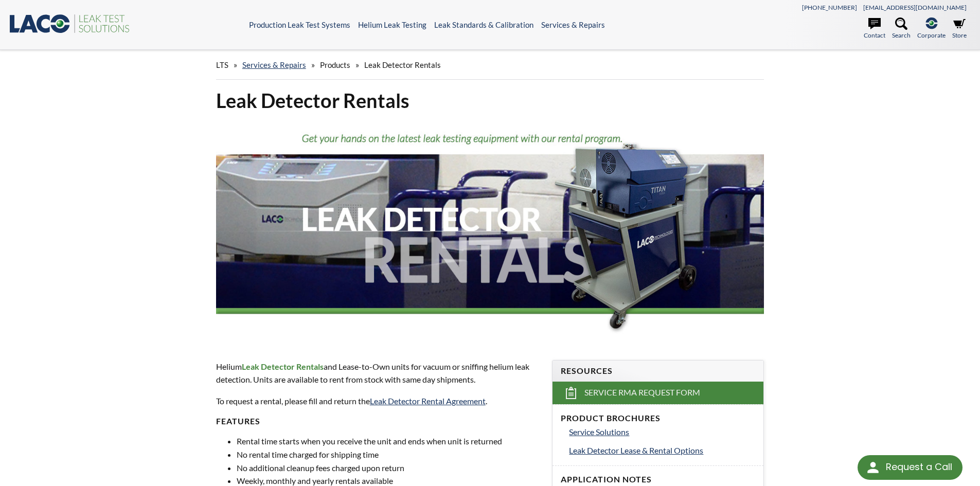 The image size is (980, 486). I want to click on span: Corporate, so click(931, 35).